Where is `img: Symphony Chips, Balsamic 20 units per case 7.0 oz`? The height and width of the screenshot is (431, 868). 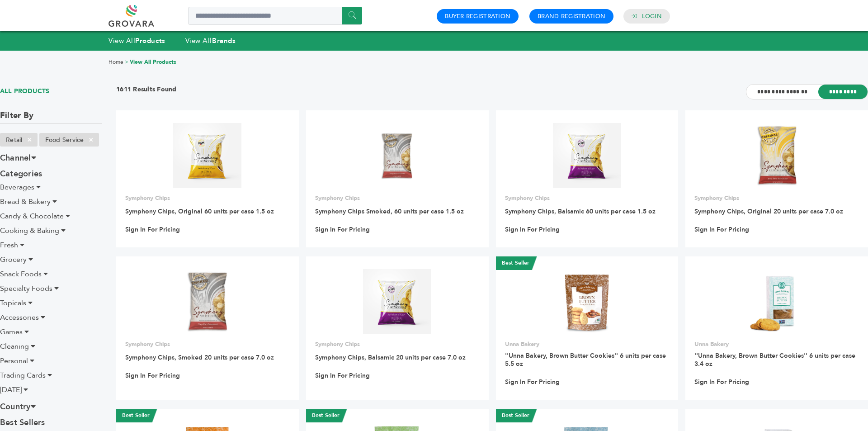
img: Symphony Chips, Balsamic 20 units per case 7.0 oz is located at coordinates (397, 301).